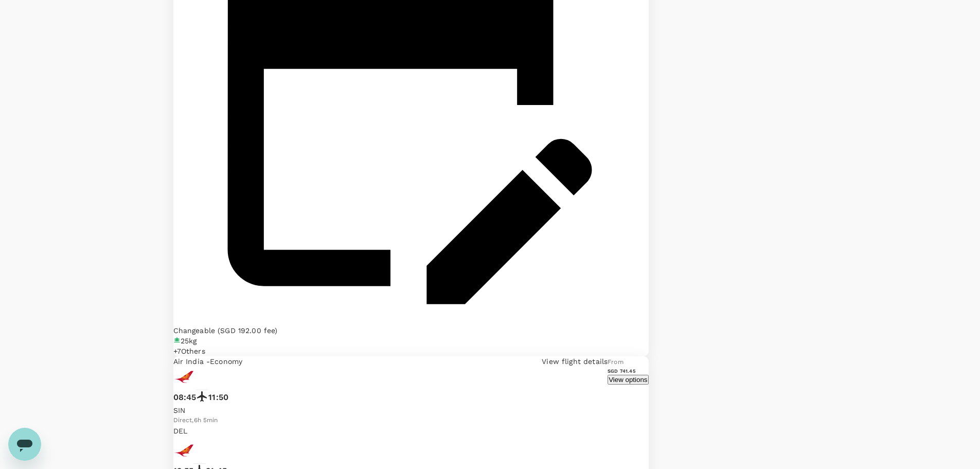 The width and height of the screenshot is (980, 469). Describe the element at coordinates (627, 370) in the screenshot. I see `h6: SGD 741.45` at that location.